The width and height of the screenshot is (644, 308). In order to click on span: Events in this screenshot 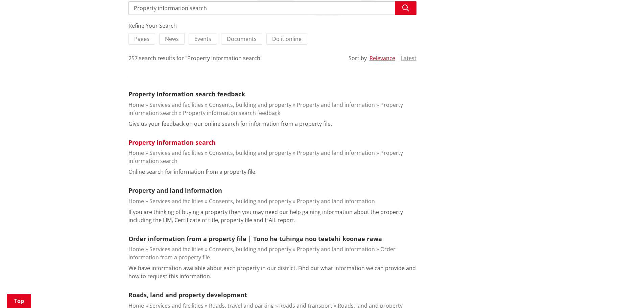, I will do `click(203, 39)`.